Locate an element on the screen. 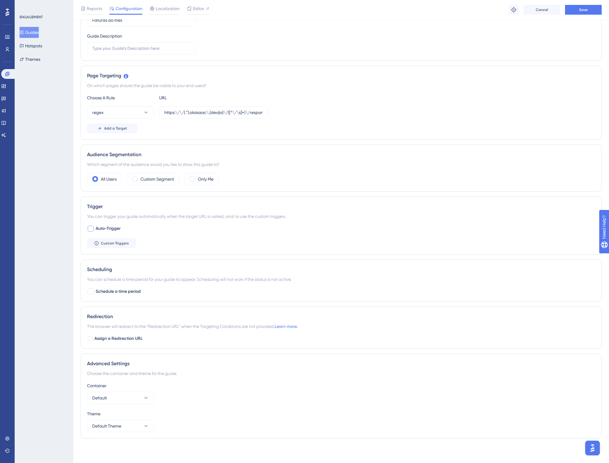  button: Custom Triggers is located at coordinates (112, 243).